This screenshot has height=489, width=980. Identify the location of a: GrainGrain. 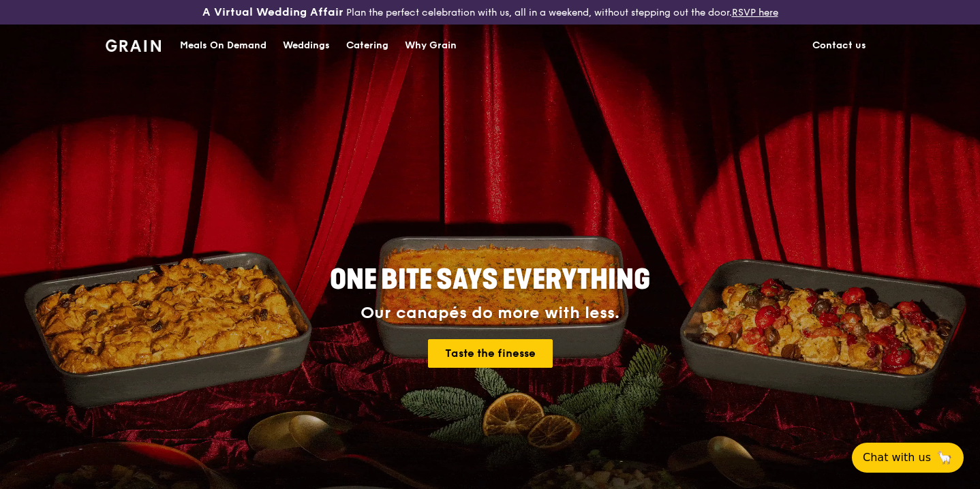
(133, 44).